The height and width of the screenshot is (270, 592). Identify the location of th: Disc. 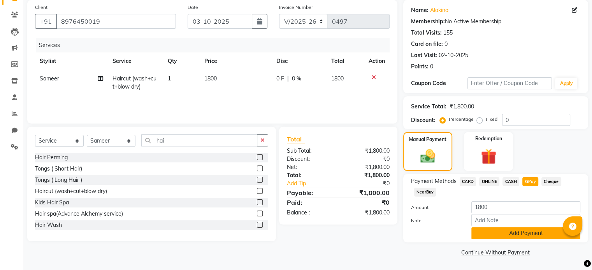
(299, 61).